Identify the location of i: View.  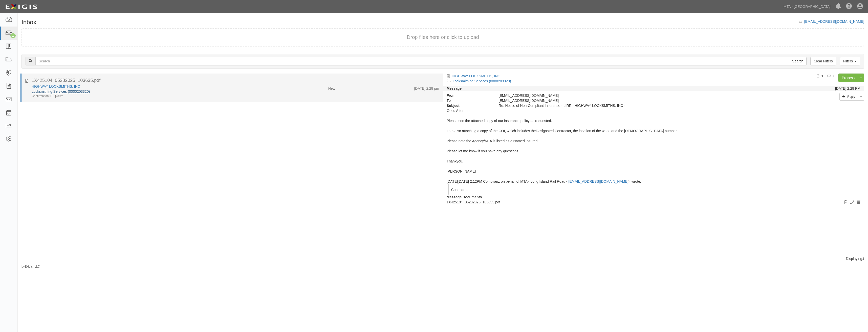
(846, 203).